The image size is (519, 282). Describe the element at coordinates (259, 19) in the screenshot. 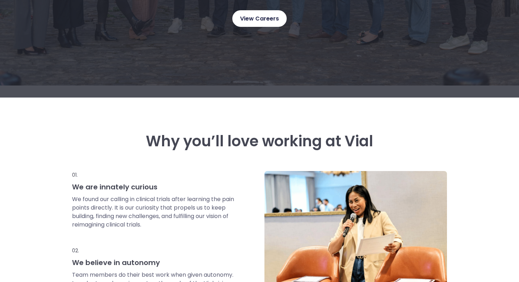

I see `span: View Careers` at that location.